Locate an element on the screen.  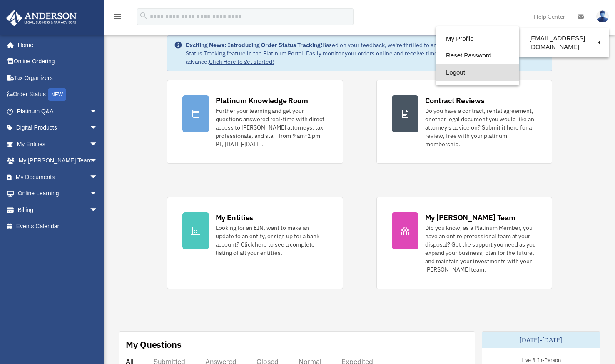
div: Contract Reviews is located at coordinates (455, 101).